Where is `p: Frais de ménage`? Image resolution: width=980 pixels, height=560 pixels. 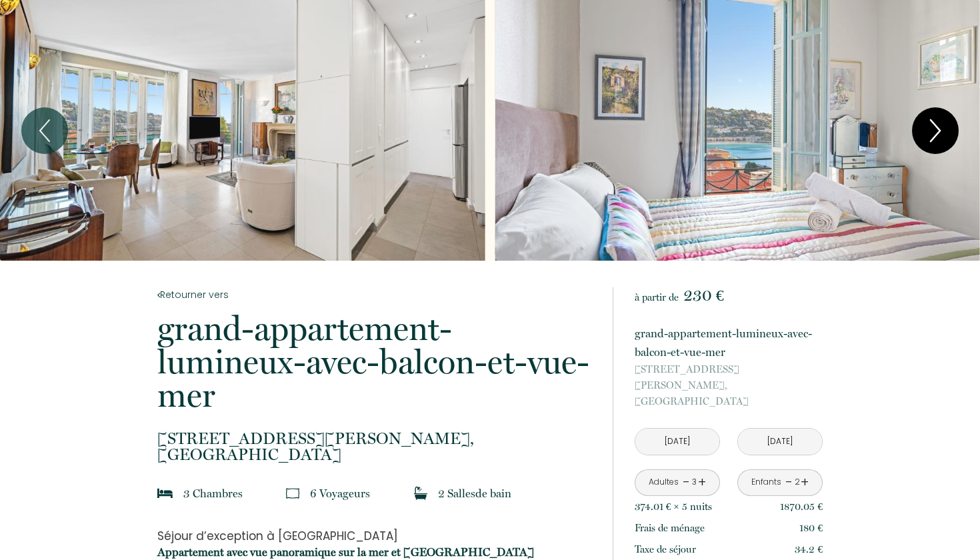
p: Frais de ménage is located at coordinates (669, 528).